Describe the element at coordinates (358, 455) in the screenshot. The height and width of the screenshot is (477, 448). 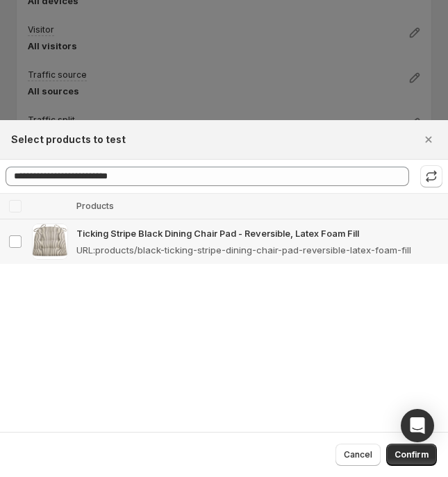
I see `button: Cancel` at that location.